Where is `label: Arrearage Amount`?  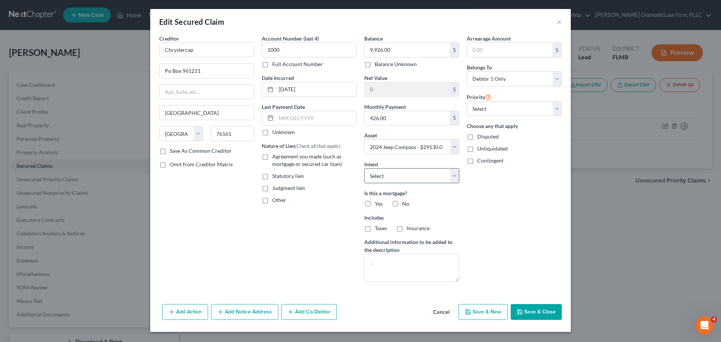 label: Arrearage Amount is located at coordinates (488, 38).